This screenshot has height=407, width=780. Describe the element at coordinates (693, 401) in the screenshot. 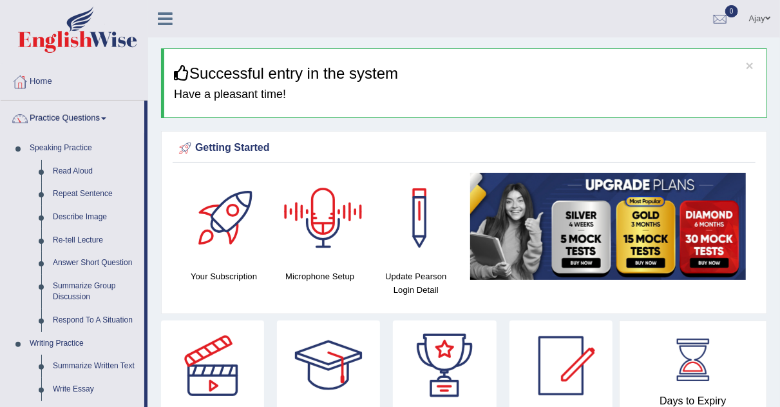

I see `h4: Days to Expiry` at that location.